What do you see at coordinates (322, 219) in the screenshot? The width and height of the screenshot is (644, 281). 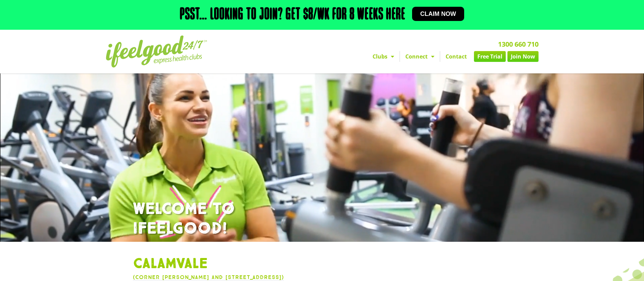 I see `h1: WELCOME TO IFEELGOOD!` at bounding box center [322, 219].